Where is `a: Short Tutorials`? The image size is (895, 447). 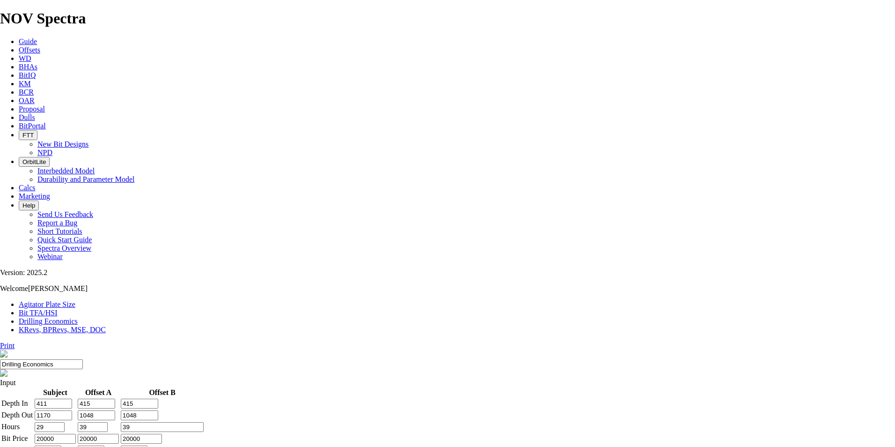 a: Short Tutorials is located at coordinates (60, 231).